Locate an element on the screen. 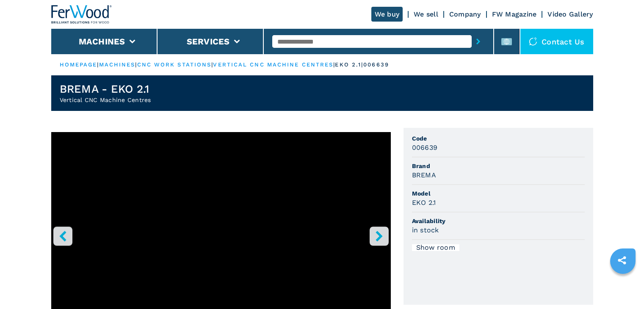 Image resolution: width=644 pixels, height=309 pixels. span: Brand is located at coordinates (498, 166).